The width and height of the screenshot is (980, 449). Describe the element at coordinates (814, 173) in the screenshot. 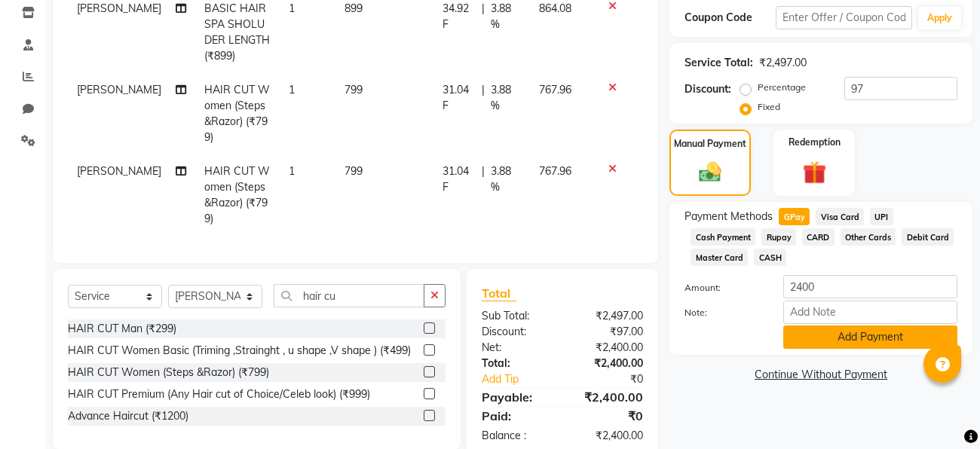

I see `img: _gift.svg` at that location.